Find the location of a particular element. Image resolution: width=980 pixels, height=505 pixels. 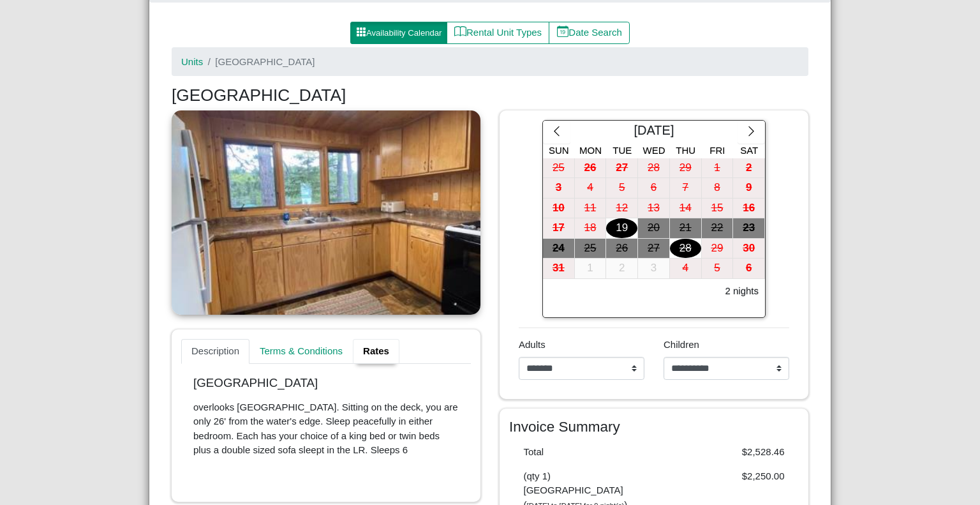

a: Units is located at coordinates (192, 61).